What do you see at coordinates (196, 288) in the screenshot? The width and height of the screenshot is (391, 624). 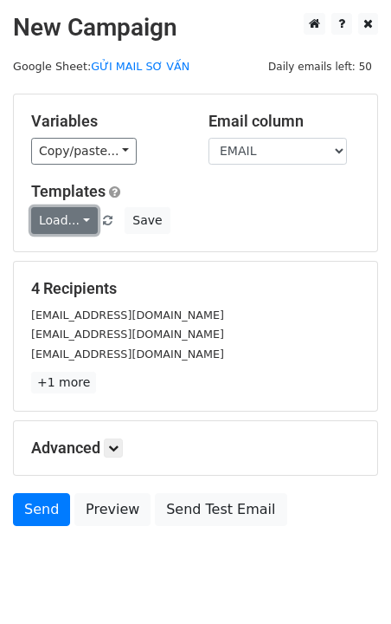 I see `h5: 4 Recipients` at bounding box center [196, 288].